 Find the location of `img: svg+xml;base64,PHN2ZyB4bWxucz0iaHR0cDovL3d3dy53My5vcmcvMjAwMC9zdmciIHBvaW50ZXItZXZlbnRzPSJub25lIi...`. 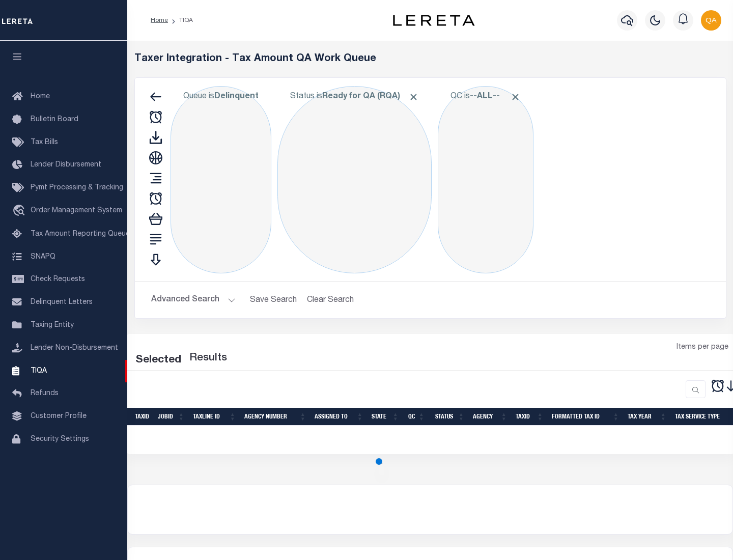

img: svg+xml;base64,PHN2ZyB4bWxucz0iaHR0cDovL3d3dy53My5vcmcvMjAwMC9zdmciIHBvaW50ZXItZXZlbnRzPSJub25lIi... is located at coordinates (711, 20).